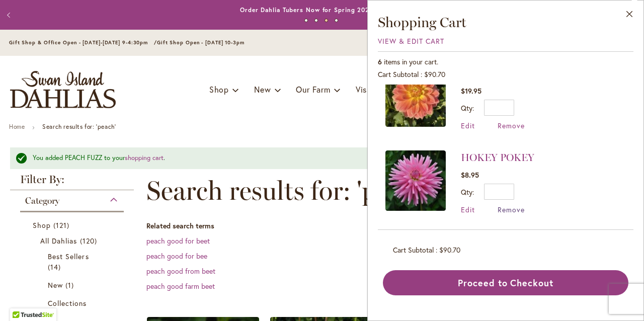 This screenshot has width=644, height=321. What do you see at coordinates (411, 41) in the screenshot?
I see `span: View & Edit Cart` at bounding box center [411, 41].